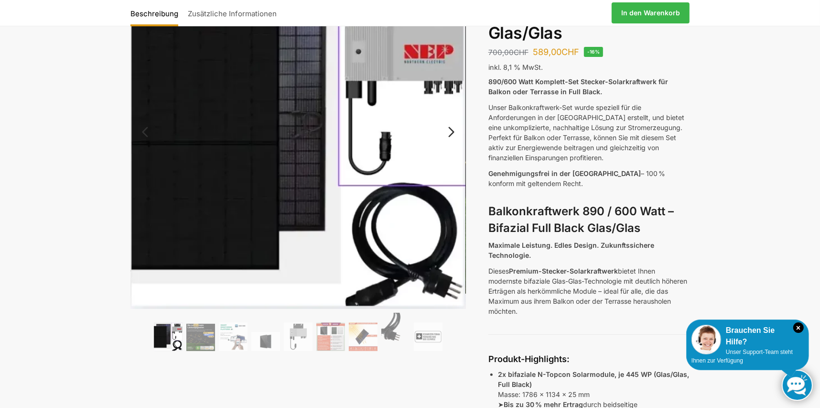 The height and width of the screenshot is (408, 820). I want to click on strong: Maximale Leistung. Edles Design. Zukunftssichere Technologie., so click(571, 250).